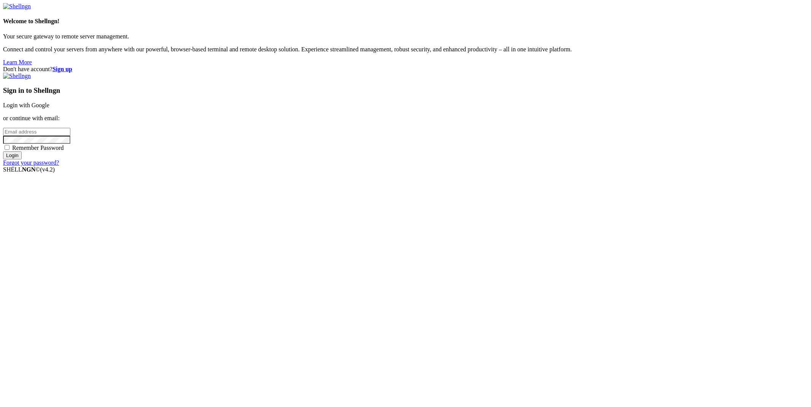 This screenshot has height=407, width=811. Describe the element at coordinates (7, 147) in the screenshot. I see `input: Remember Password` at that location.